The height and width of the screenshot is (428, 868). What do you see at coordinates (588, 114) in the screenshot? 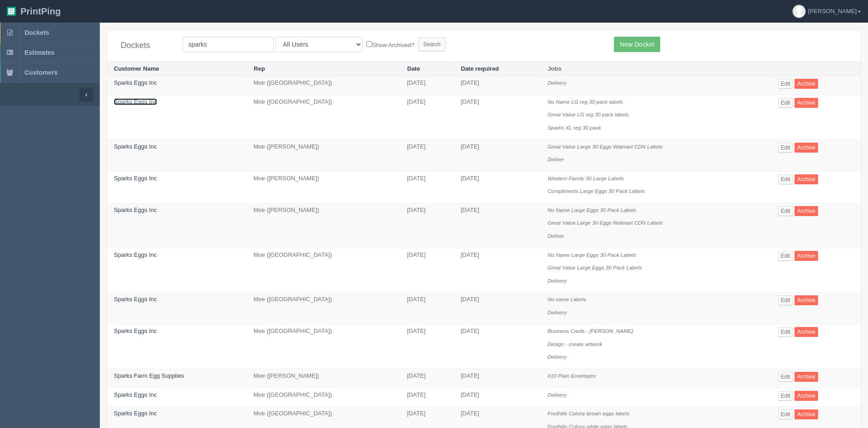
I see `i: Great Value LG reg 30 pack labels` at bounding box center [588, 114].